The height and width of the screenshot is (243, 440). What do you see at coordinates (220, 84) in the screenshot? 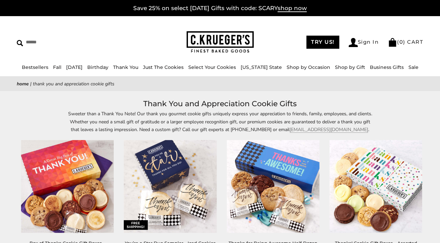
I see `nav: breadcrumbs` at bounding box center [220, 84].